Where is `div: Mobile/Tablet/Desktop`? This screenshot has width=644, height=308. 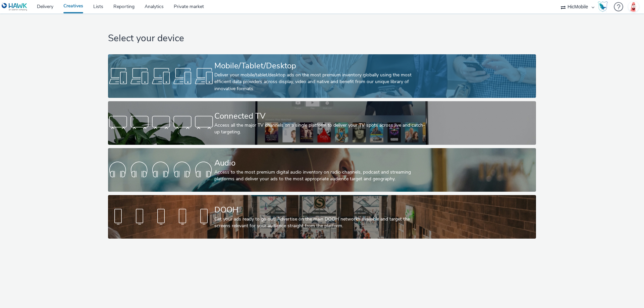
div: Mobile/Tablet/Desktop is located at coordinates (321, 66).